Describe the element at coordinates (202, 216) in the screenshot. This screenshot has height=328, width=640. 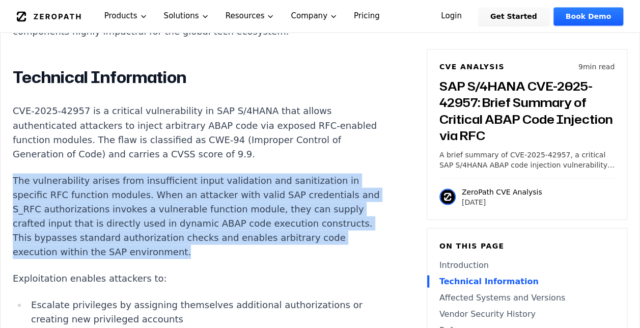
I see `p: The vulnerability arises from insufficient input validation and sanitization in specific RFC func...` at that location.